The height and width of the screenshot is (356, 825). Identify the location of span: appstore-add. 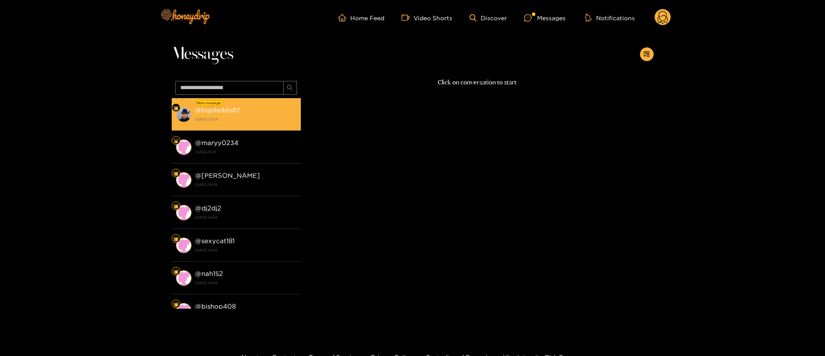
(646, 54).